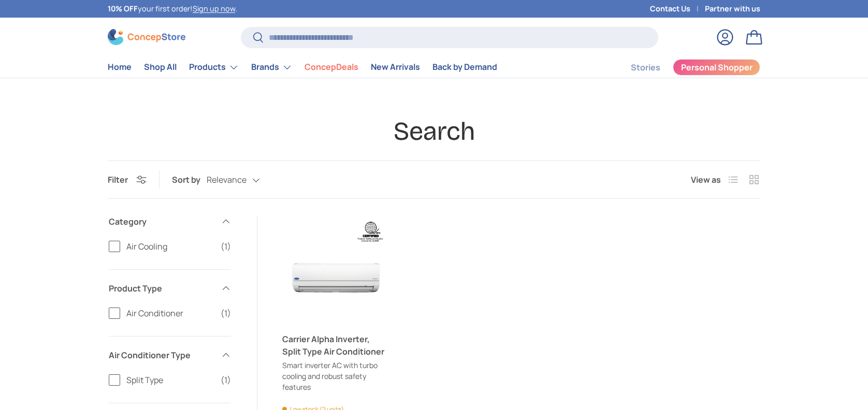 The image size is (868, 410). What do you see at coordinates (678, 9) in the screenshot?
I see `a: Contact Us` at bounding box center [678, 9].